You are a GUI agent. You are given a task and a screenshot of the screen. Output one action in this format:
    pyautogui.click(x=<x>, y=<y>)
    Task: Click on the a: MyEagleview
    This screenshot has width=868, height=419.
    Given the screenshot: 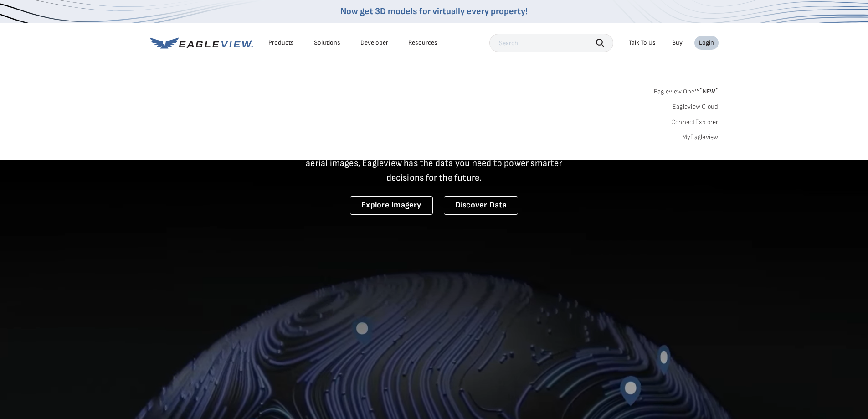 What is the action you would take?
    pyautogui.click(x=701, y=137)
    